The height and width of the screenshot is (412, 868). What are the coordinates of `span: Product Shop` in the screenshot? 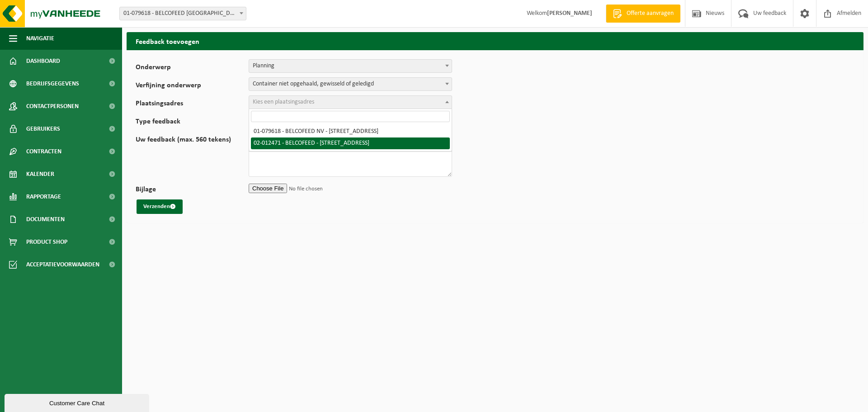 It's located at (46, 242).